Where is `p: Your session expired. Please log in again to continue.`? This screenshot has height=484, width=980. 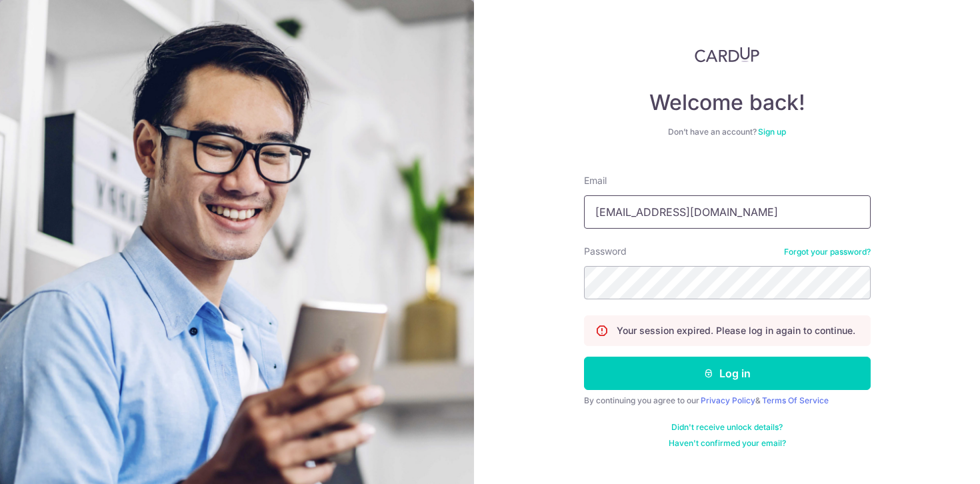 p: Your session expired. Please log in again to continue. is located at coordinates (737, 331).